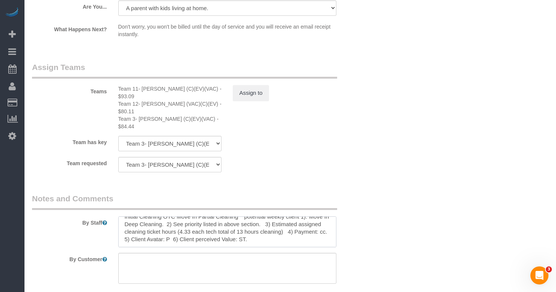 The height and width of the screenshot is (292, 556). Describe the element at coordinates (69, 258) in the screenshot. I see `label: By Customer` at that location.